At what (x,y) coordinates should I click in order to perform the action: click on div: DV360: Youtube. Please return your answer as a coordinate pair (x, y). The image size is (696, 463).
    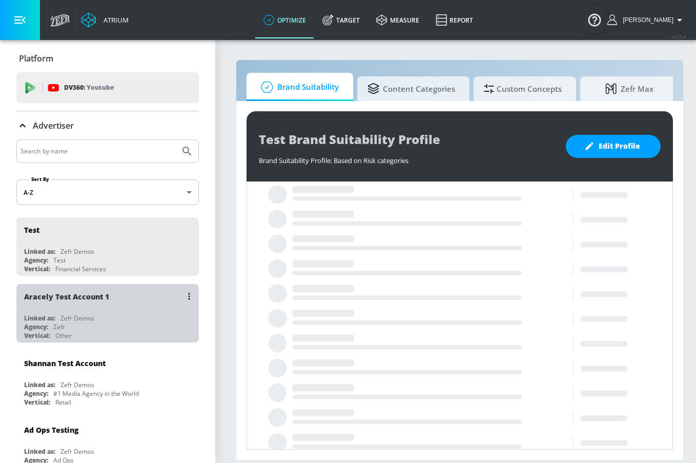
    Looking at the image, I should click on (108, 88).